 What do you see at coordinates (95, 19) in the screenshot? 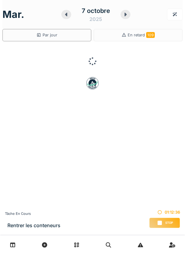
I see `div: 2025` at bounding box center [95, 19].